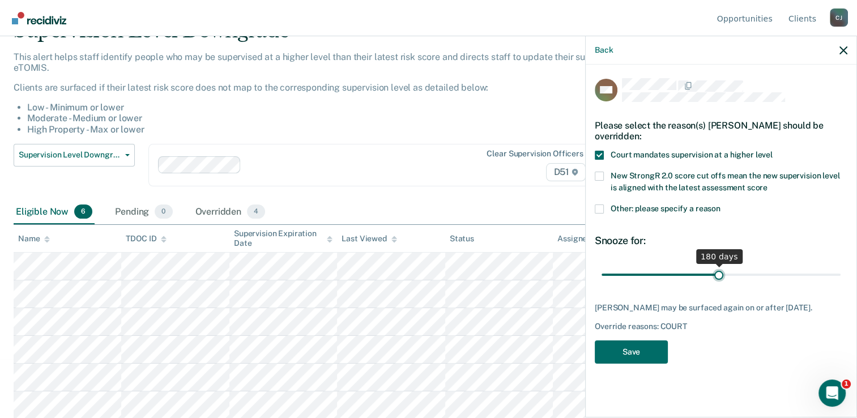 The height and width of the screenshot is (418, 857). Describe the element at coordinates (83, 212) in the screenshot. I see `span: 6` at that location.